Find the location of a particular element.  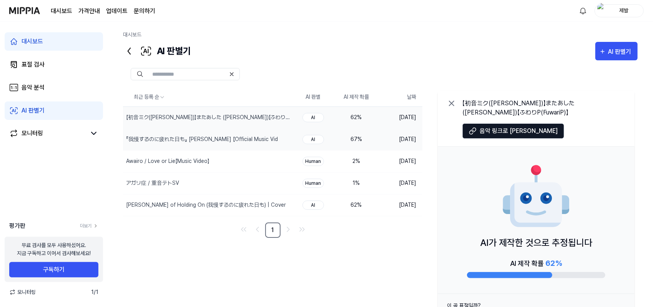

a: 1 is located at coordinates (273, 230).